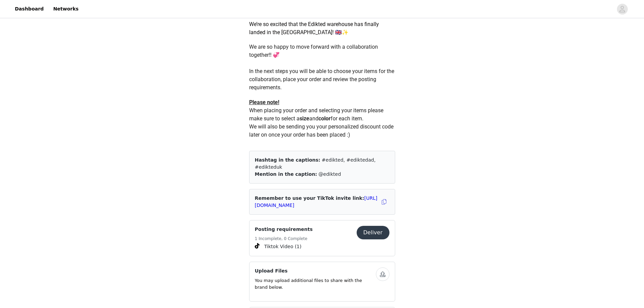 This screenshot has height=308, width=644. I want to click on span: We are so happy to move forward with a collaboration together!! 💞, so click(314, 51).